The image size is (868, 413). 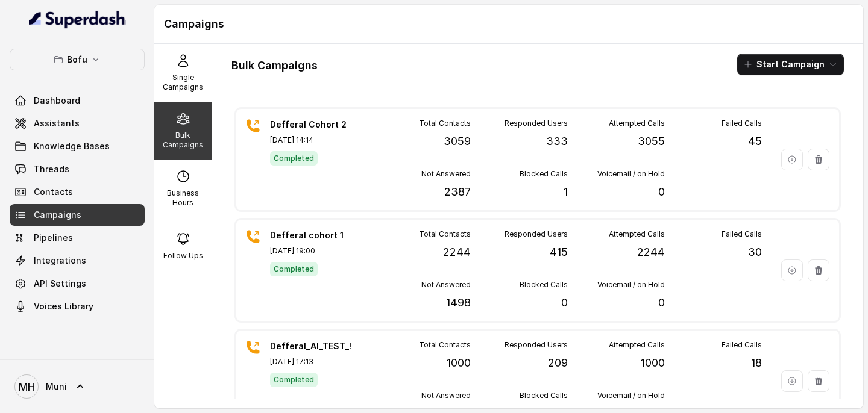 I want to click on p: Bofu, so click(x=77, y=59).